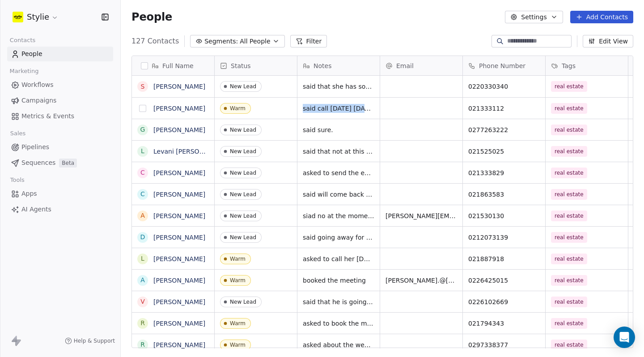 The height and width of the screenshot is (357, 644). Describe the element at coordinates (405, 66) in the screenshot. I see `span: Email` at that location.